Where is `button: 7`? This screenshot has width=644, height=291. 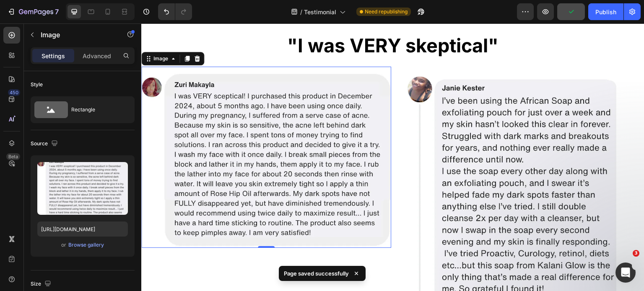 button: 7 is located at coordinates (33, 12).